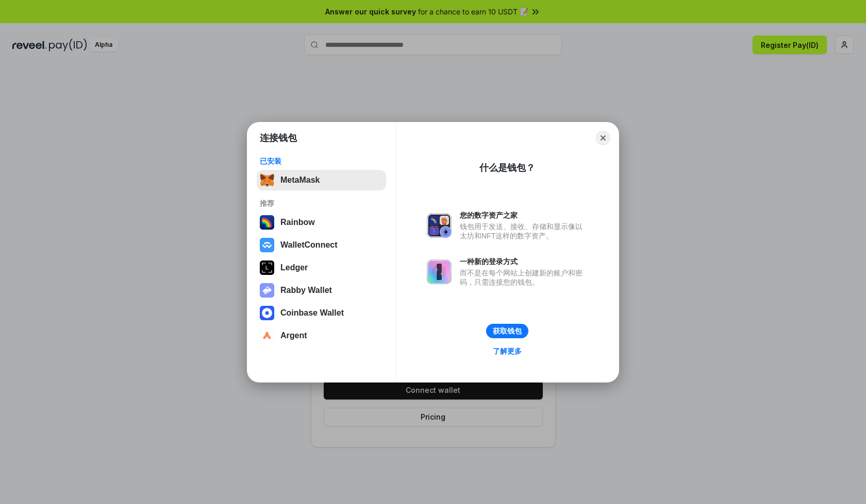 The height and width of the screenshot is (504, 866). What do you see at coordinates (507, 351) in the screenshot?
I see `a: 了解更多` at bounding box center [507, 351].